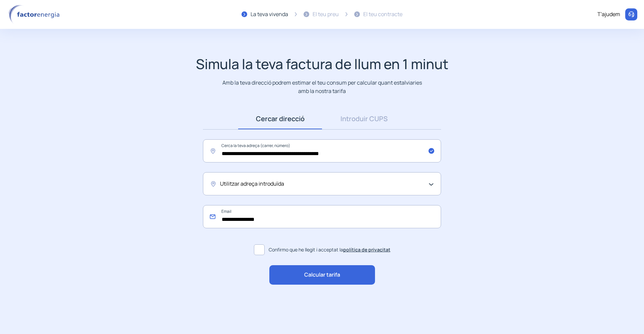 The width and height of the screenshot is (644, 334). What do you see at coordinates (366, 249) in the screenshot?
I see `a: política de privacitat` at bounding box center [366, 249].